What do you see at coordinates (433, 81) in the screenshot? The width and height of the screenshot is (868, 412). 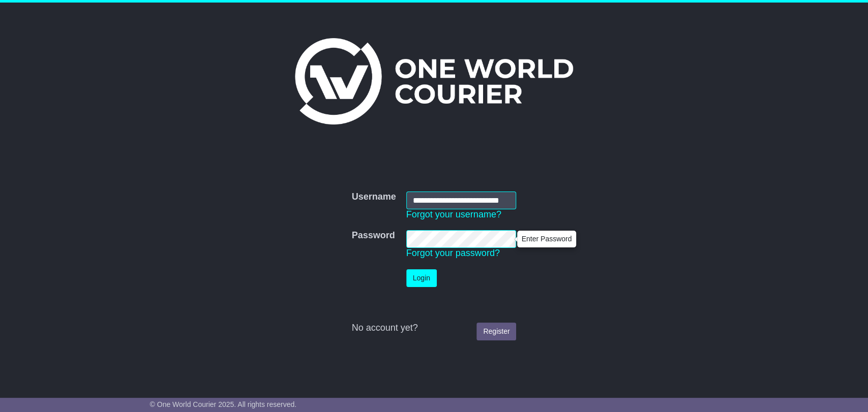 I see `img: One World` at bounding box center [433, 81].